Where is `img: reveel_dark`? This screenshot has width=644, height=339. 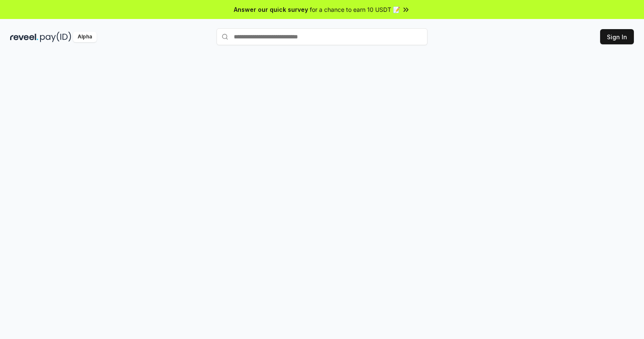 img: reveel_dark is located at coordinates (24, 37).